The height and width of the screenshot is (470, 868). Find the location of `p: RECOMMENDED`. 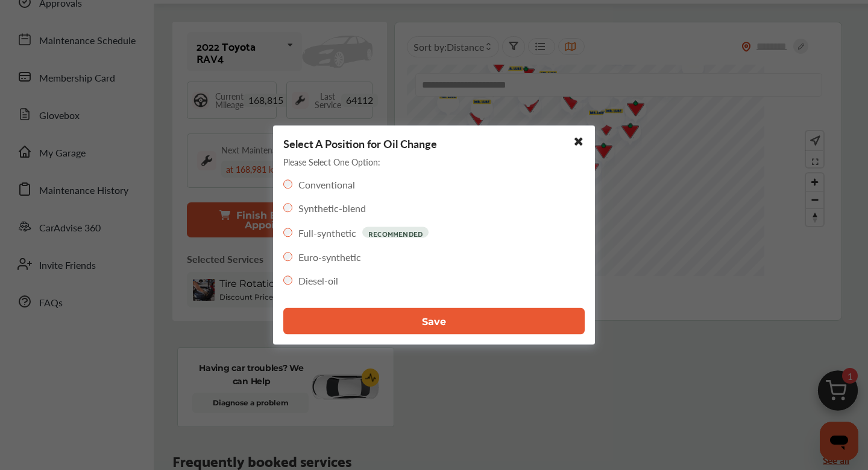

p: RECOMMENDED is located at coordinates (396, 232).